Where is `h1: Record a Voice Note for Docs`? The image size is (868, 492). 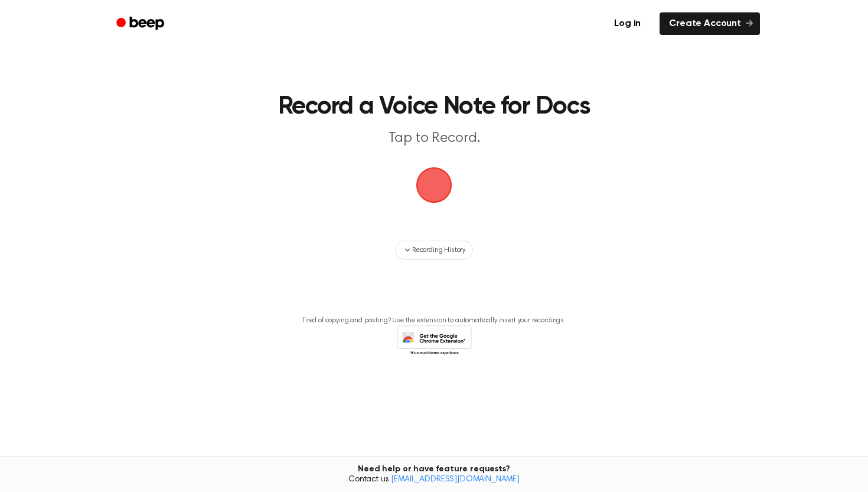 h1: Record a Voice Note for Docs is located at coordinates (434, 107).